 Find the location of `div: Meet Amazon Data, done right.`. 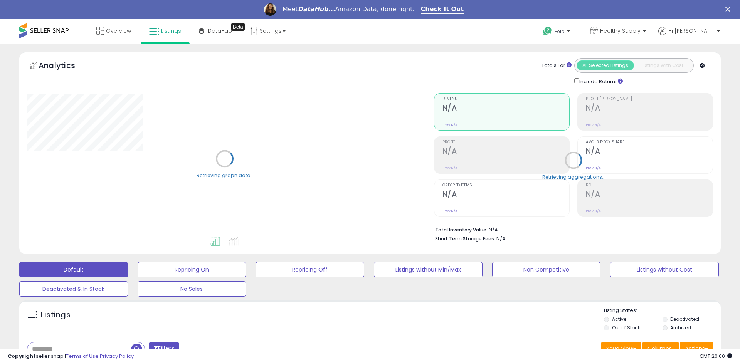

div: Meet Amazon Data, done right. is located at coordinates (348, 9).